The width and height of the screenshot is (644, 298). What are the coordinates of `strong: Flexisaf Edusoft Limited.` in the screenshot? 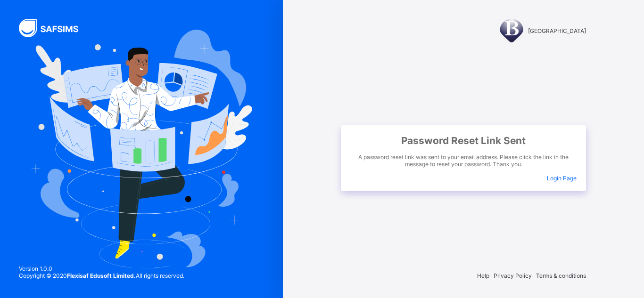 It's located at (102, 276).